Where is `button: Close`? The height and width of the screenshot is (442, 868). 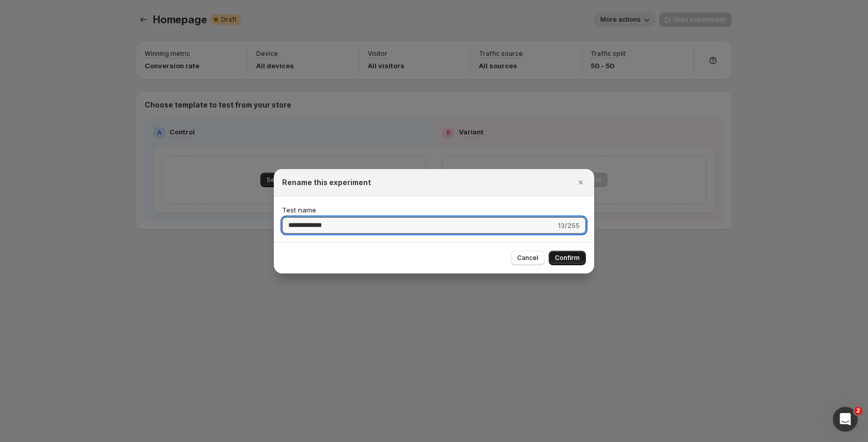
button: Close is located at coordinates (581, 182).